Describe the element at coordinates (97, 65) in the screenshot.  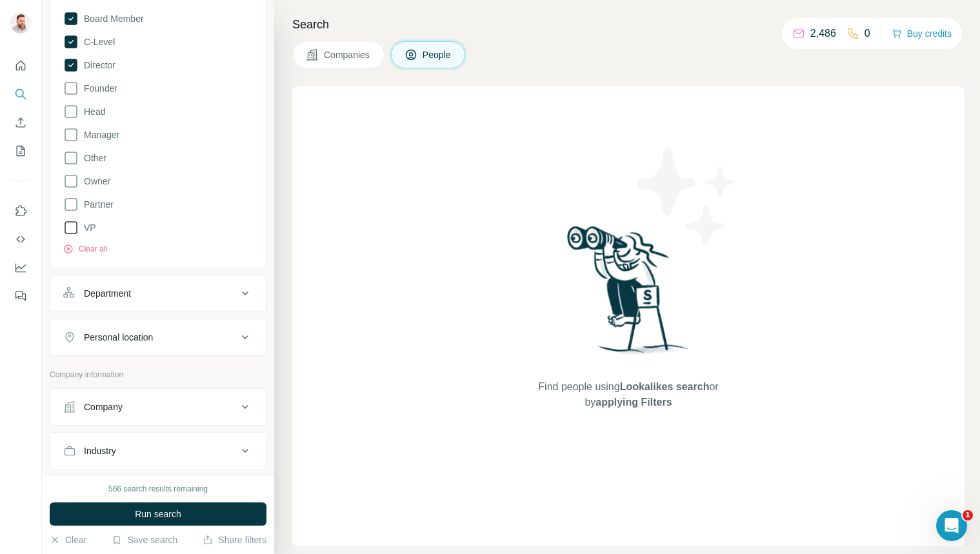
I see `span: Director` at that location.